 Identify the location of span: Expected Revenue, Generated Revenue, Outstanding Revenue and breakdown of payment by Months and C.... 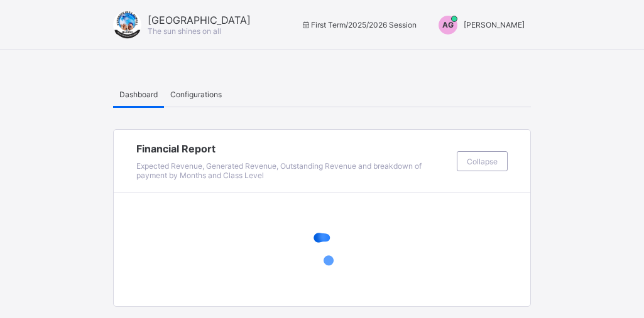
(279, 170).